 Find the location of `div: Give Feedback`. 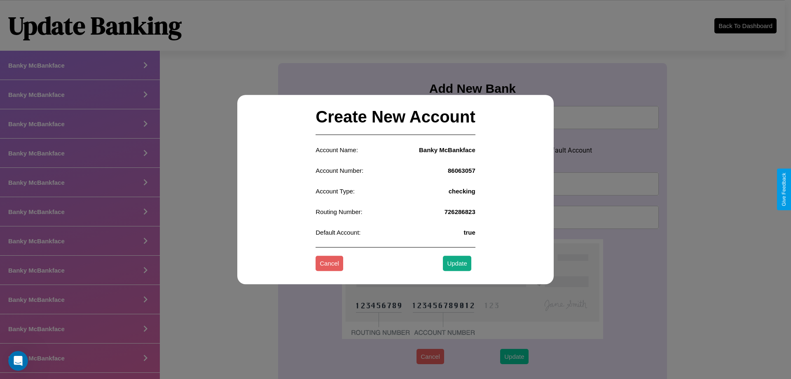

div: Give Feedback is located at coordinates (784, 189).